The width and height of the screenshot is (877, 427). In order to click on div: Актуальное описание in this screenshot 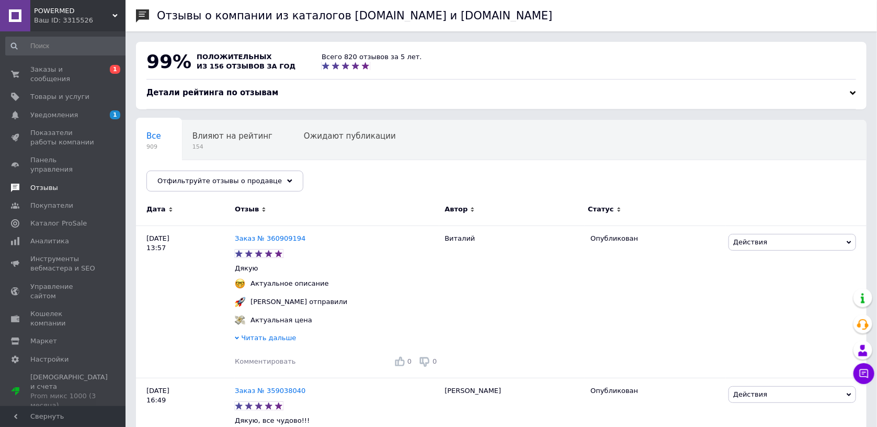, I will do `click(290, 283)`.